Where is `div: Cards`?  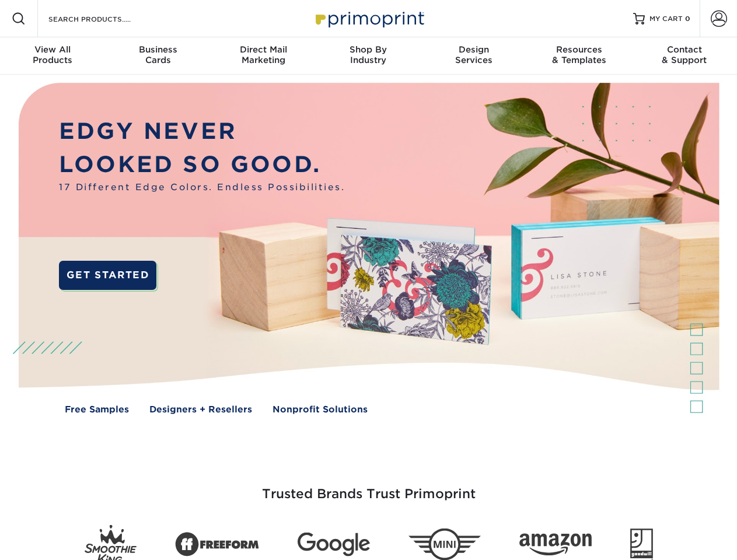
div: Cards is located at coordinates (157, 55).